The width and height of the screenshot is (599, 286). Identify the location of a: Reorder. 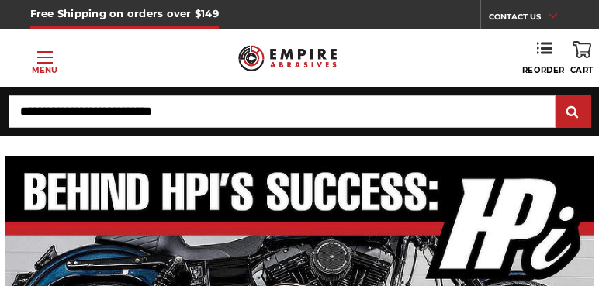
(543, 58).